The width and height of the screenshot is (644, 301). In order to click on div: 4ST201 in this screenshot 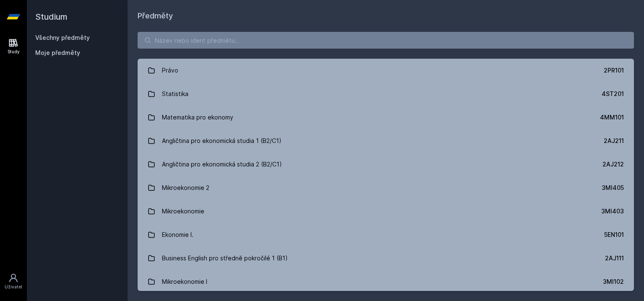, I will do `click(613, 94)`.